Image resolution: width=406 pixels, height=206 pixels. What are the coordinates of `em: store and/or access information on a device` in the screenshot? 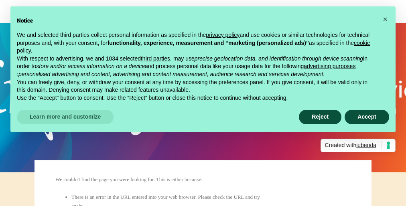 It's located at (90, 66).